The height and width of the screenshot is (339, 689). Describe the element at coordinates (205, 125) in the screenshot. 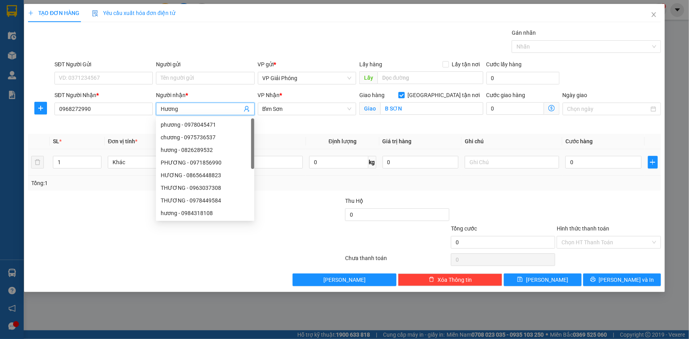

I see `div: phương - 0978045471` at that location.